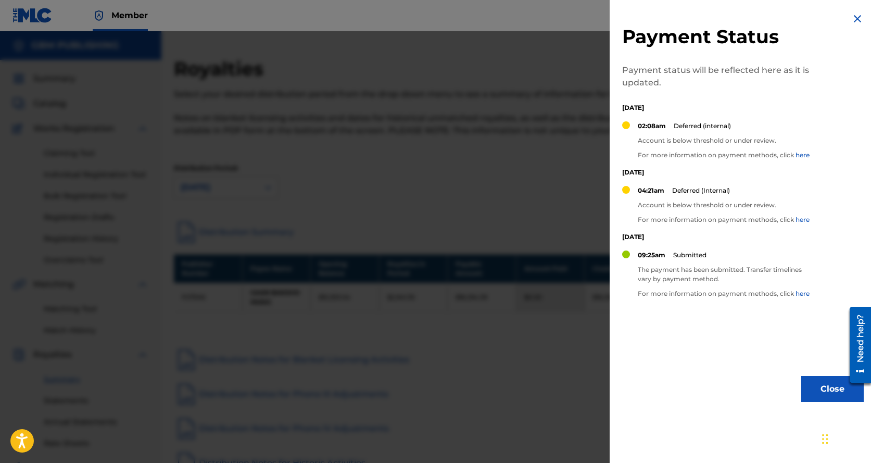 Image resolution: width=871 pixels, height=463 pixels. What do you see at coordinates (832, 389) in the screenshot?
I see `button: Close` at bounding box center [832, 389].